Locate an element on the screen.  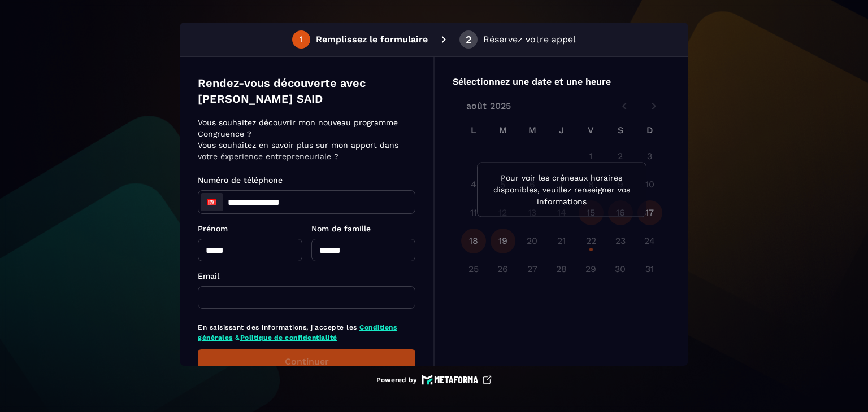
p: Réservez votre appel is located at coordinates (529, 40).